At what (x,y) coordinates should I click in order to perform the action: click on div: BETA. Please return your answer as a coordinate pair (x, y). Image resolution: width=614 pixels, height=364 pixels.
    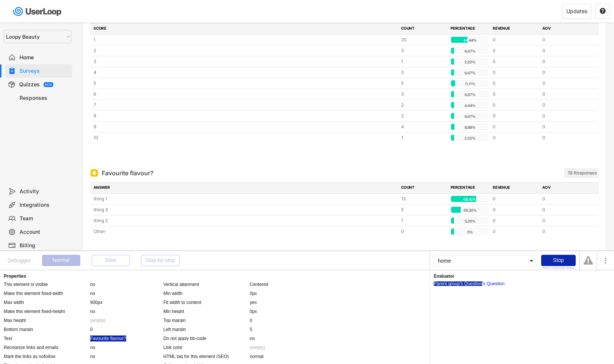
    Looking at the image, I should click on (48, 85).